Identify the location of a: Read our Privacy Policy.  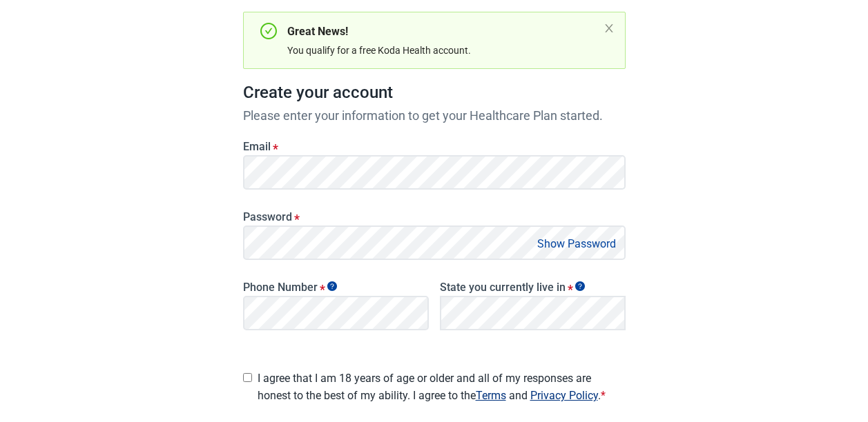
(564, 395).